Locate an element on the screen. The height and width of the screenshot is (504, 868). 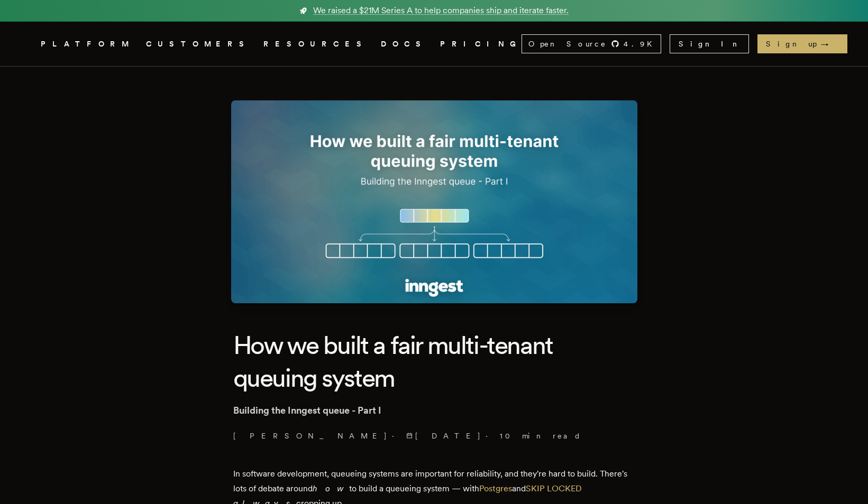
img: Featured image for How we built a fair multi-tenant queuing system blog post is located at coordinates (434, 202).